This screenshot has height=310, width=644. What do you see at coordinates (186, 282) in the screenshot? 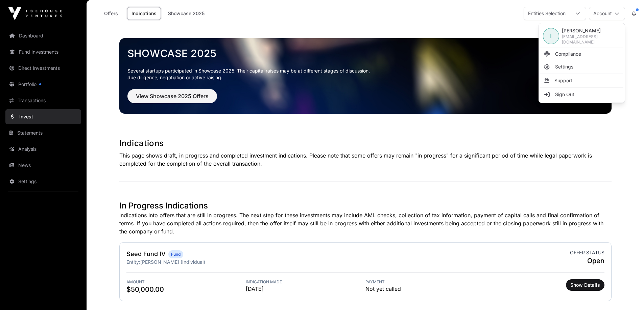
I see `span: Amount` at bounding box center [186, 282].